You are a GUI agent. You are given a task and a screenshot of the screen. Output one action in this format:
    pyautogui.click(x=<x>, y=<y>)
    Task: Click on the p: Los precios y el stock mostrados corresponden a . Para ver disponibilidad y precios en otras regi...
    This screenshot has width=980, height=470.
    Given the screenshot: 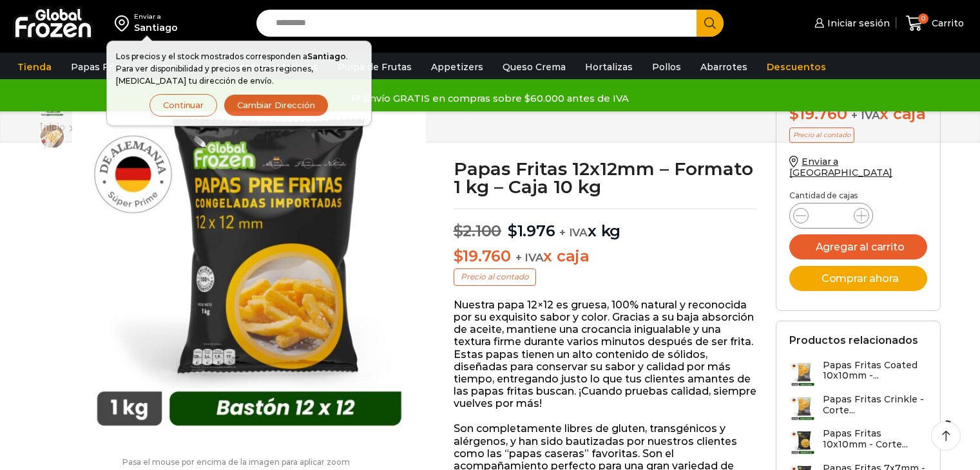 What is the action you would take?
    pyautogui.click(x=239, y=69)
    